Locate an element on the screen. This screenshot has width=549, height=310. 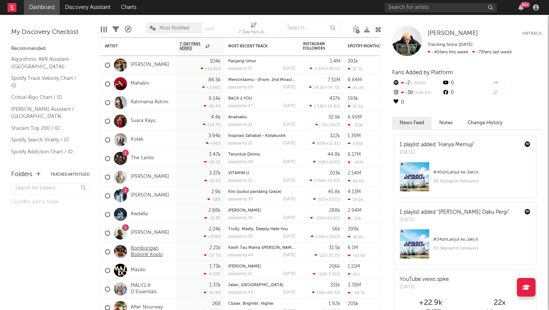
div: 37.7k is located at coordinates (355, 69).